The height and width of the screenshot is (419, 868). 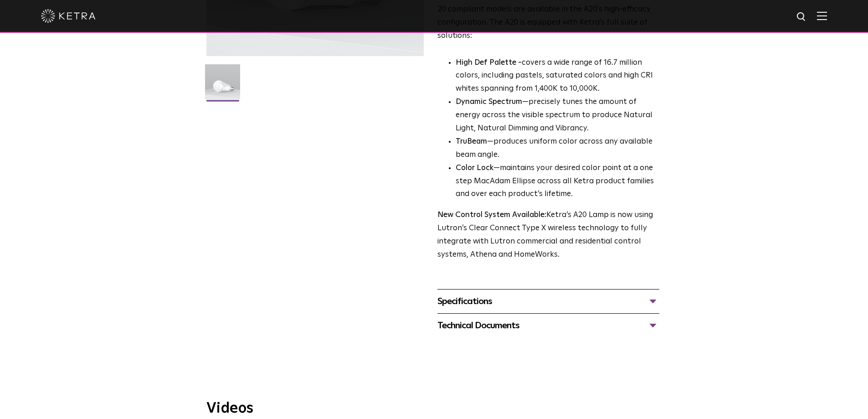 I want to click on img: ketra-logo-2019-white, so click(x=68, y=16).